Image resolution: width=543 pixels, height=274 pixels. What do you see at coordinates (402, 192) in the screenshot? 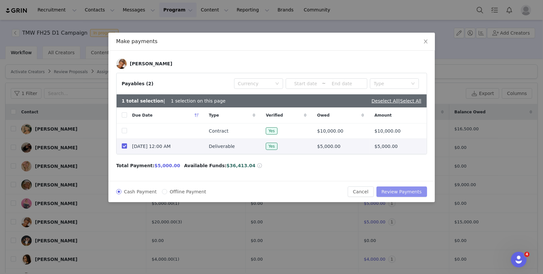
I see `button: Review Payments` at bounding box center [402, 192].